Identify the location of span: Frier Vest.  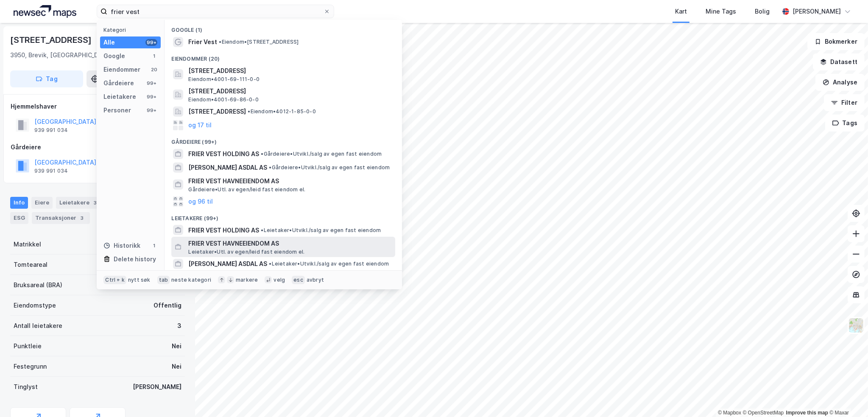
(203, 42).